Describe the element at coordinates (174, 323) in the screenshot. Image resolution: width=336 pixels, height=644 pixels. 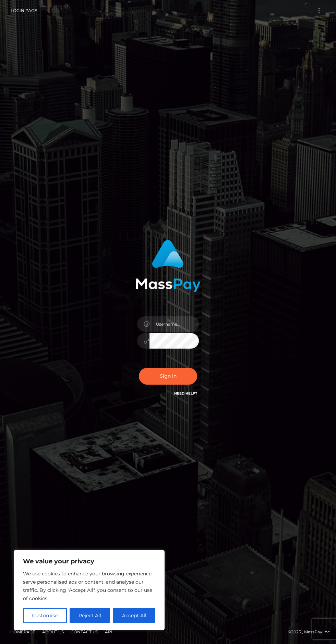
I see `input: Username...` at that location.